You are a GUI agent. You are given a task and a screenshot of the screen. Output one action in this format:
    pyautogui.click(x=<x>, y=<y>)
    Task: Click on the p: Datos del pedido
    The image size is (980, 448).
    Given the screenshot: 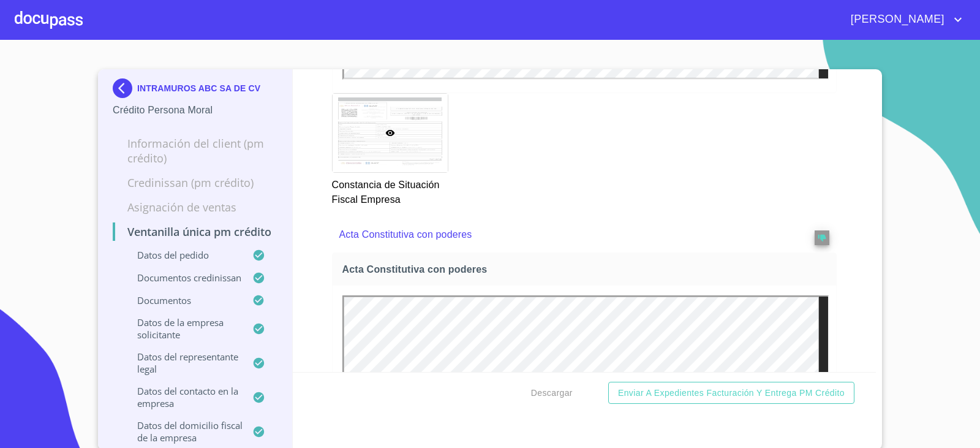 What is the action you would take?
    pyautogui.click(x=183, y=255)
    